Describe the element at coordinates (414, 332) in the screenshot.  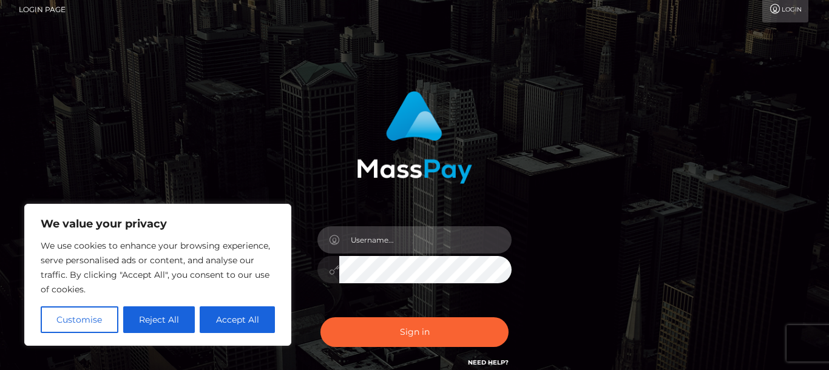
I see `button: Sign in` at that location.